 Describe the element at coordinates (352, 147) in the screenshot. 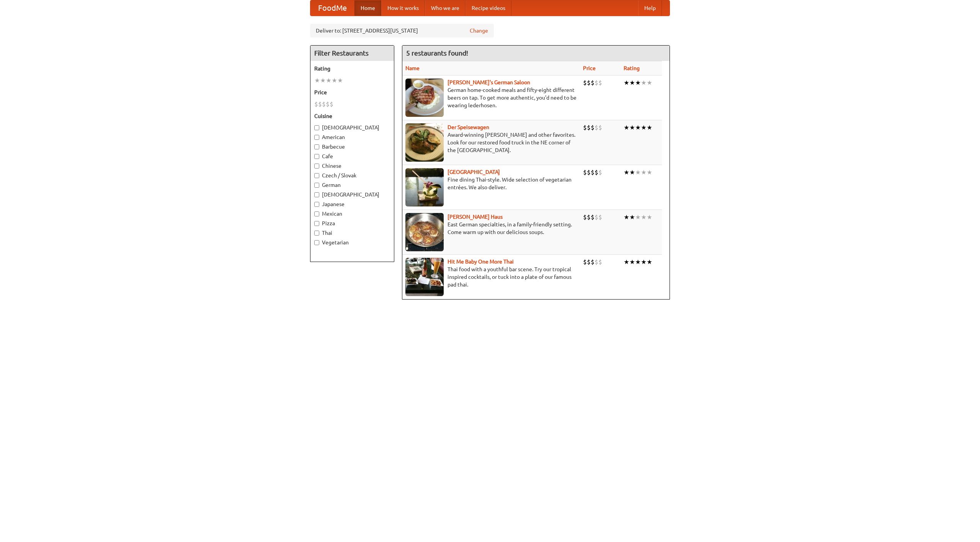

I see `label: Barbecue` at that location.